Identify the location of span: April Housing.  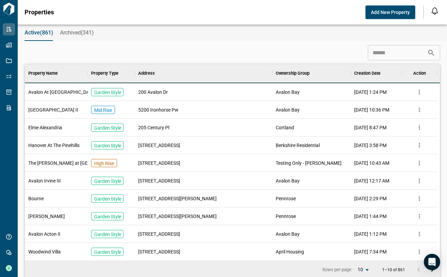
(289, 252).